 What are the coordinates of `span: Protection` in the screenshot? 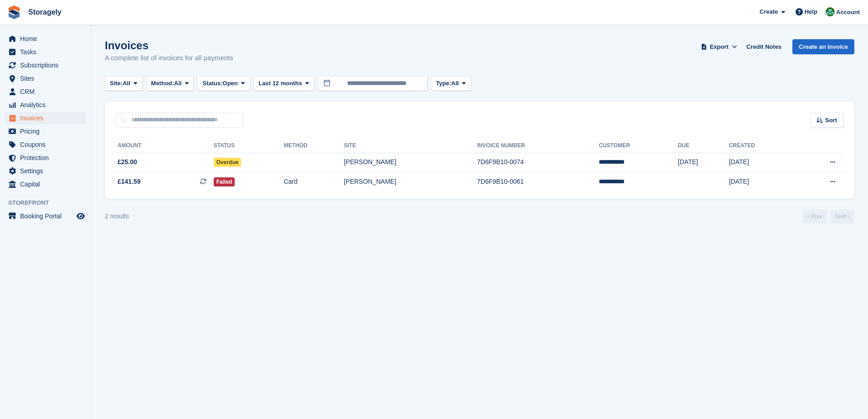 It's located at (47, 158).